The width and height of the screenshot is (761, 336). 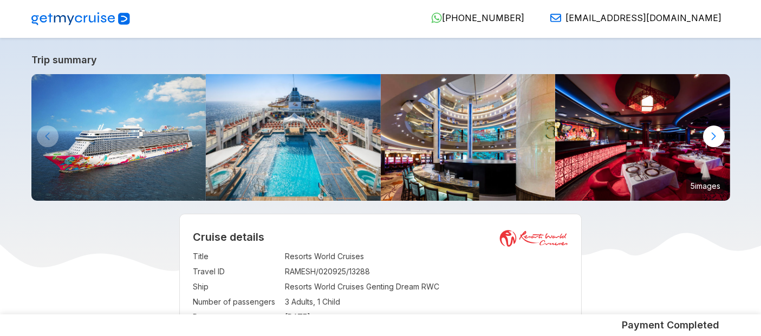 What do you see at coordinates (236, 302) in the screenshot?
I see `td: Number of passengers` at bounding box center [236, 302].